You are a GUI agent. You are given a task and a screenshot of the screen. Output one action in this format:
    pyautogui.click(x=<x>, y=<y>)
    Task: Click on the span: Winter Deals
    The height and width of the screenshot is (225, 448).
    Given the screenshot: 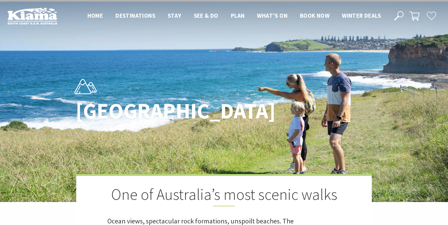 What is the action you would take?
    pyautogui.click(x=362, y=16)
    